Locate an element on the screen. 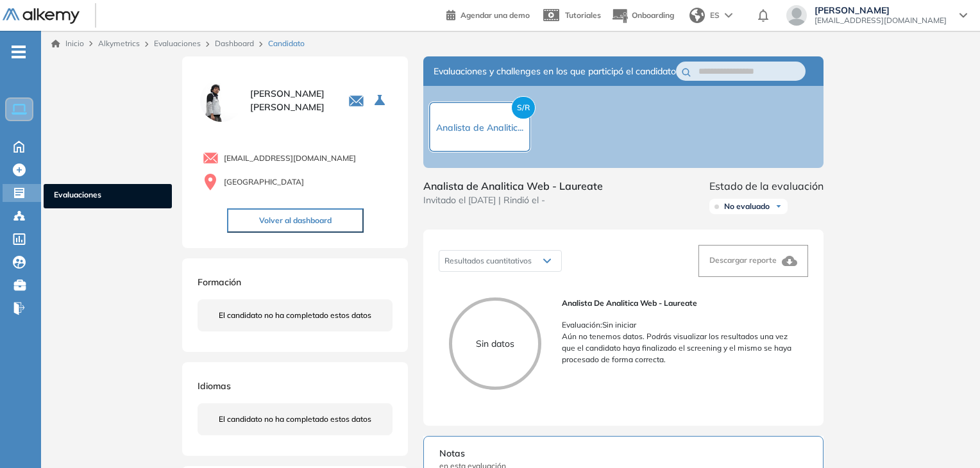 The width and height of the screenshot is (980, 468). button: Descargar reporte is located at coordinates (753, 261).